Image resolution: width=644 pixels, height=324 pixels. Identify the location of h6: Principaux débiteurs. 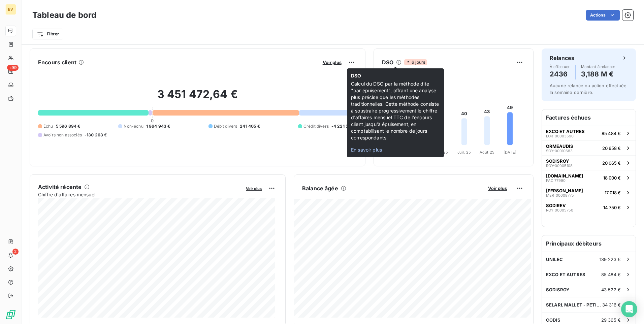
(589, 243).